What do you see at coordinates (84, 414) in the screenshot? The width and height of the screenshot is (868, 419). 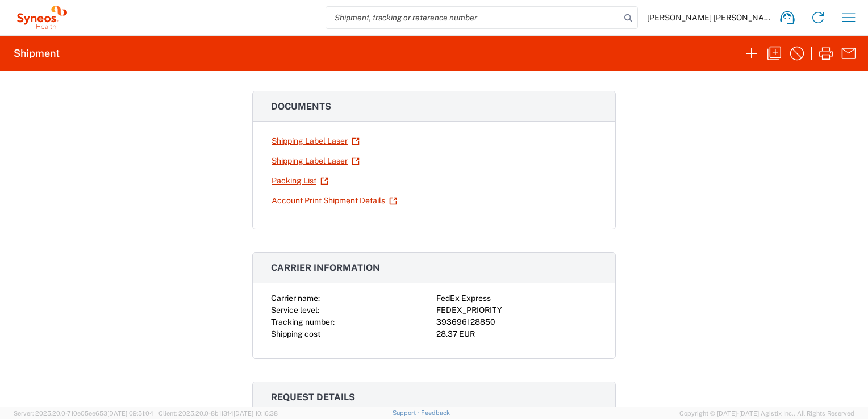 I see `span: Server: 2025.20.0-710e05ee653` at bounding box center [84, 414].